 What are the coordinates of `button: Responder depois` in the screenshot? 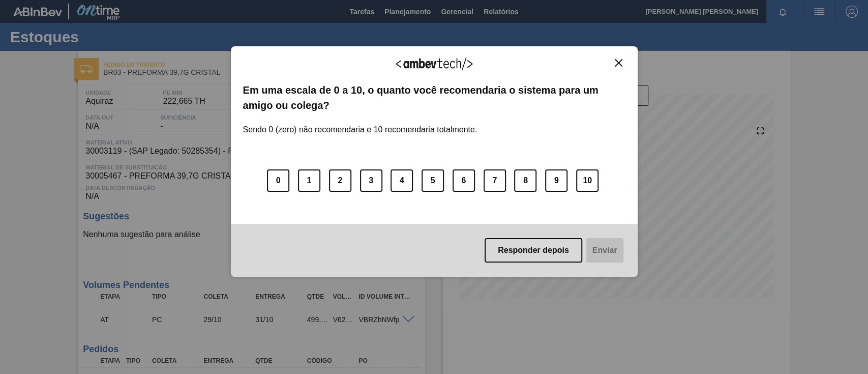 It's located at (533, 251).